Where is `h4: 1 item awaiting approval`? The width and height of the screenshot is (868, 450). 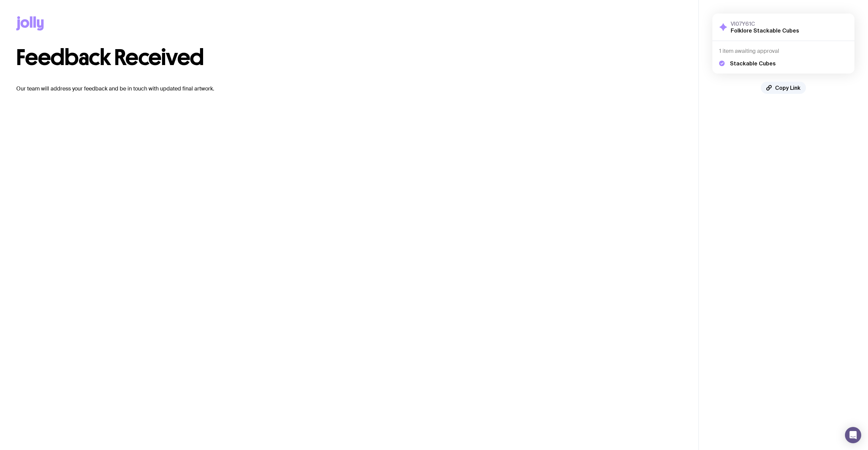 h4: 1 item awaiting approval is located at coordinates (783, 51).